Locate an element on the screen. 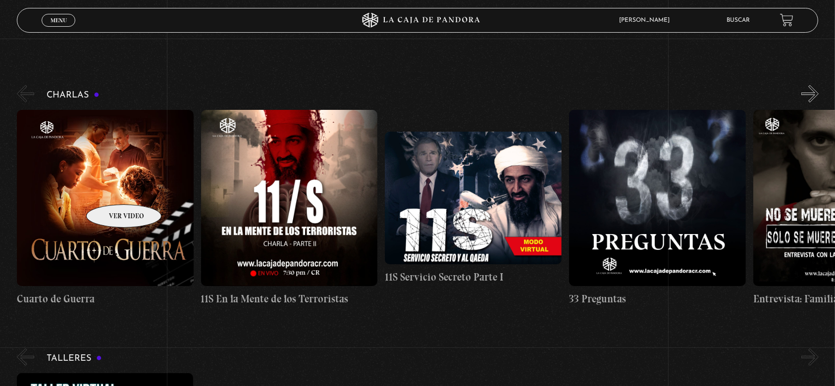 This screenshot has height=386, width=835. a: 33 Preguntas is located at coordinates (657, 208).